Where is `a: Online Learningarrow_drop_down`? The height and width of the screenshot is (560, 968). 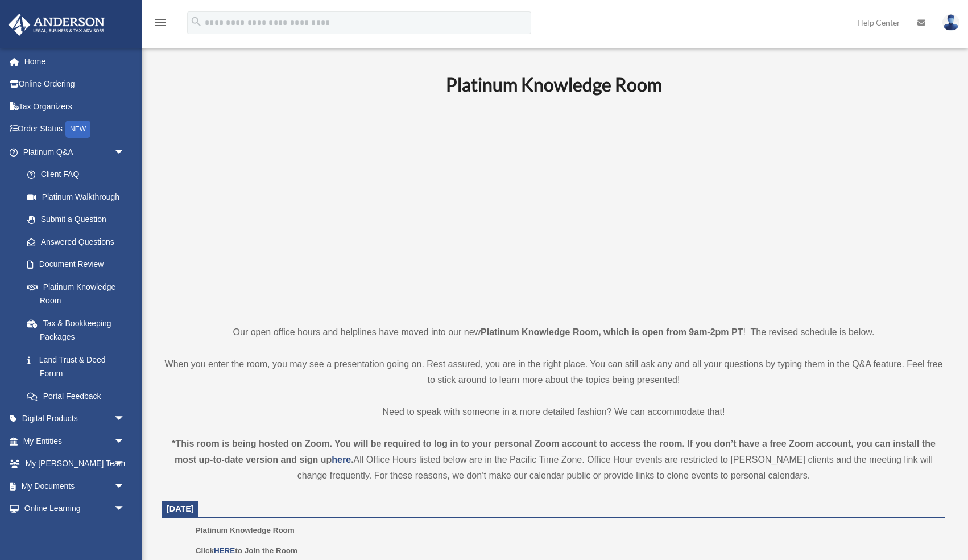 a: Online Learningarrow_drop_down is located at coordinates (75, 509).